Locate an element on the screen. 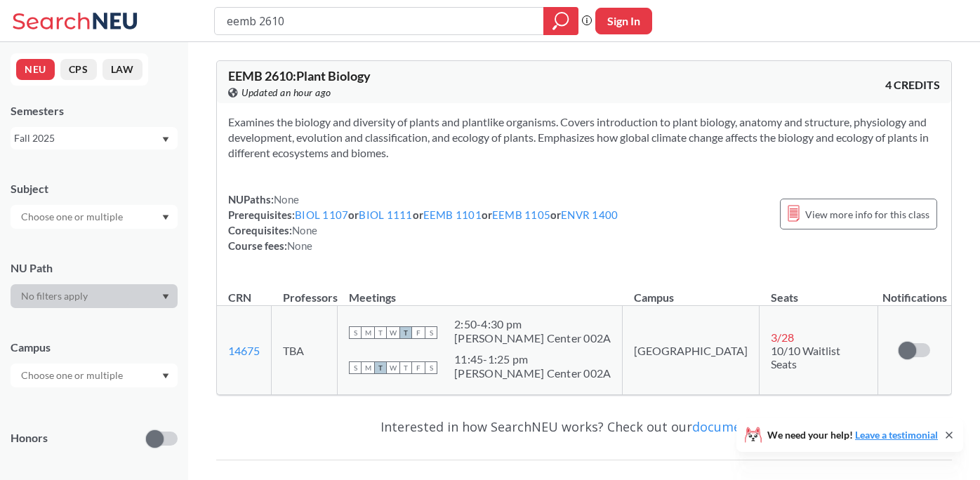 This screenshot has width=980, height=480. th: Notifications is located at coordinates (914, 290).